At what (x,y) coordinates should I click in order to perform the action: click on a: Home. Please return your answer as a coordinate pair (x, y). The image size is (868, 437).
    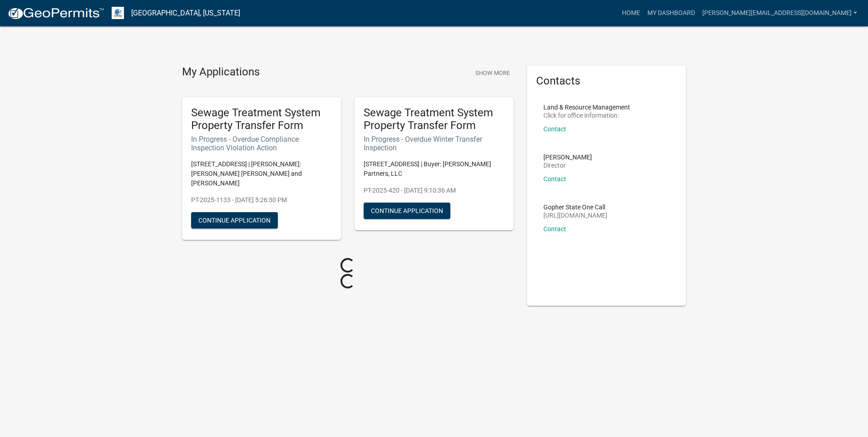
    Looking at the image, I should click on (631, 13).